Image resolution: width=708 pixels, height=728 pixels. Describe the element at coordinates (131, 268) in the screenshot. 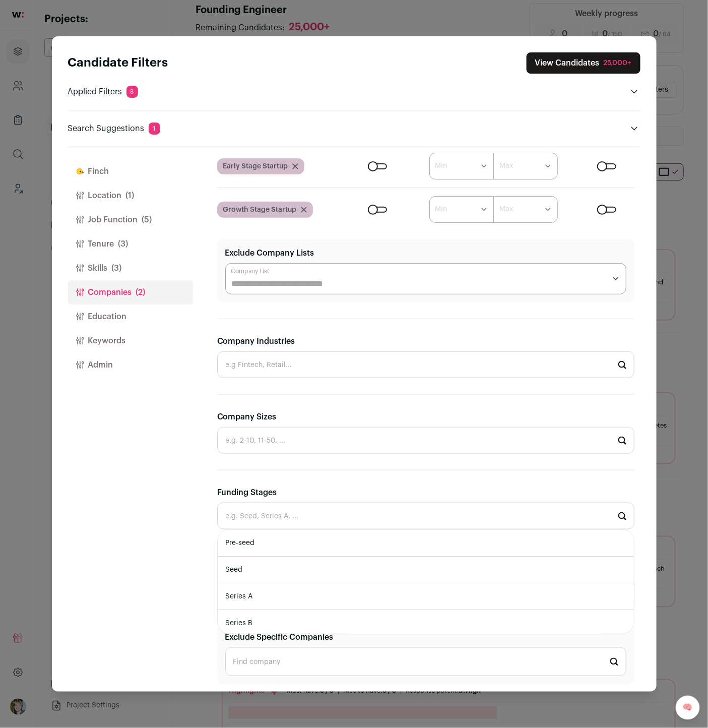

I see `button: Skills(3)` at that location.